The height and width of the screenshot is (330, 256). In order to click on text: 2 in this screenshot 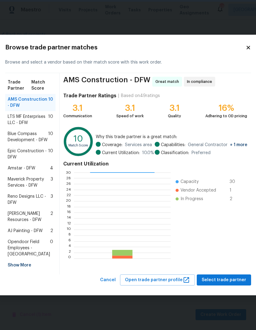, I will do `click(70, 252)`.